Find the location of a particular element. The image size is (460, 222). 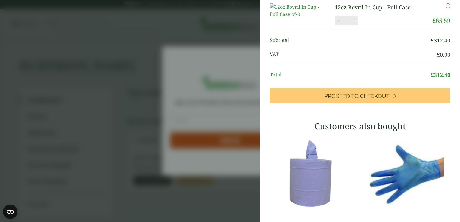

a: Remove this item is located at coordinates (448, 6).